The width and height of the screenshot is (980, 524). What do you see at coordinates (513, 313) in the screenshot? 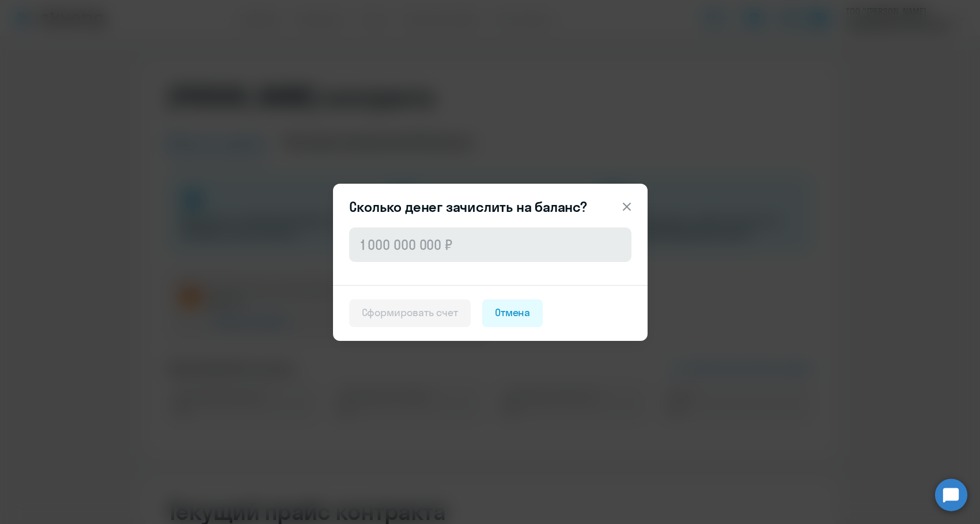
I see `button: Отмена` at bounding box center [513, 313].